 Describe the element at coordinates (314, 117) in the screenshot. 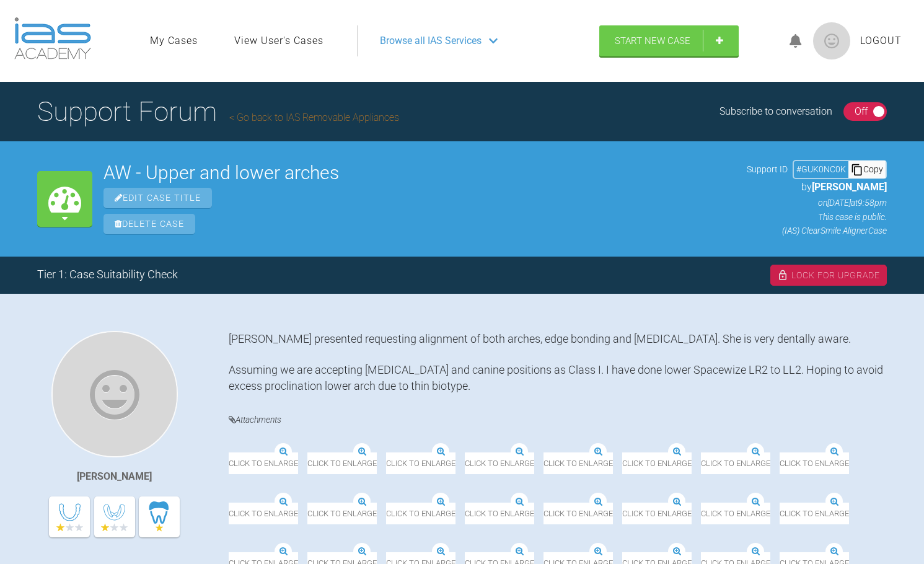

I see `a: Go back to IAS Removable Appliances` at that location.